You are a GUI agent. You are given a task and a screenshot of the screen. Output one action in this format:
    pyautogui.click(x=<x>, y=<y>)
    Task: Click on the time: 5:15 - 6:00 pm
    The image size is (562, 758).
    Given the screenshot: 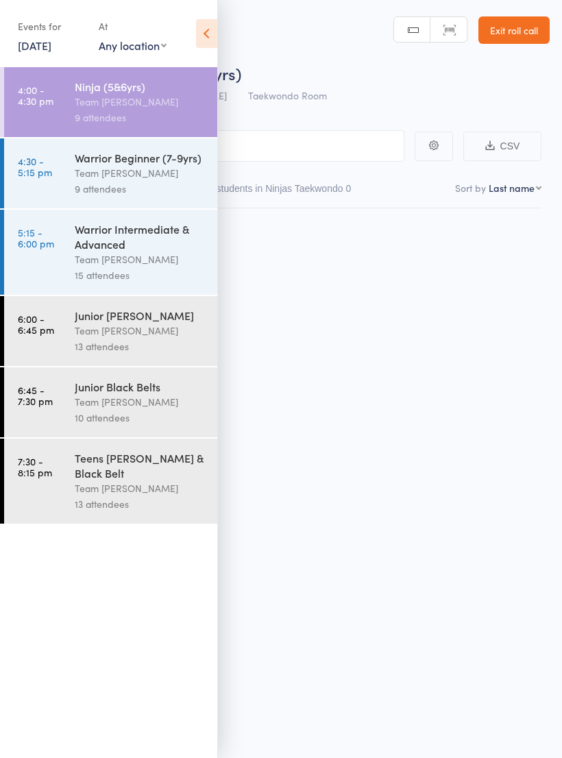 What is the action you would take?
    pyautogui.click(x=36, y=238)
    